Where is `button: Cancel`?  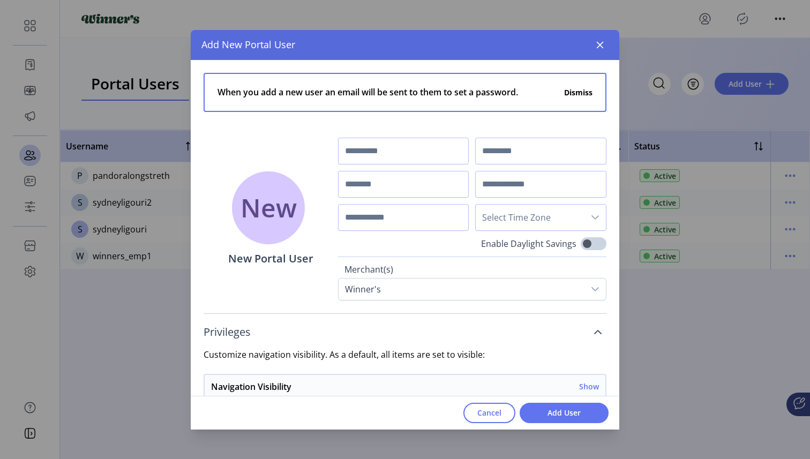
button: Cancel is located at coordinates (489, 413).